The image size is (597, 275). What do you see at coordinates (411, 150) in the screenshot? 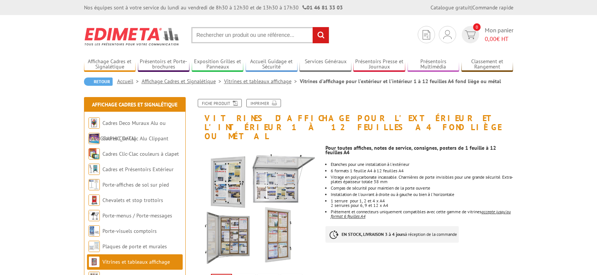
I see `strong: Pour toutes affiches, notes de service, consignes, posters de 1 feuille à 12 feuilles A4` at bounding box center [411, 150].